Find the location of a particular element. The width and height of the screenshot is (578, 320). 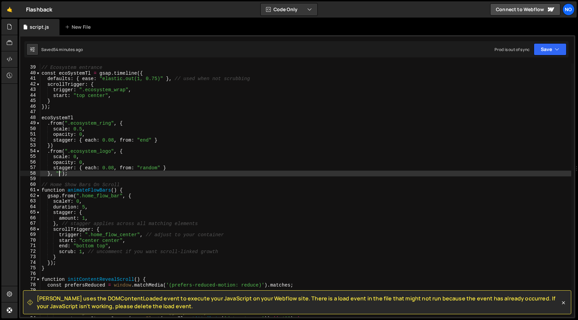

button: Code Only is located at coordinates (289, 9).